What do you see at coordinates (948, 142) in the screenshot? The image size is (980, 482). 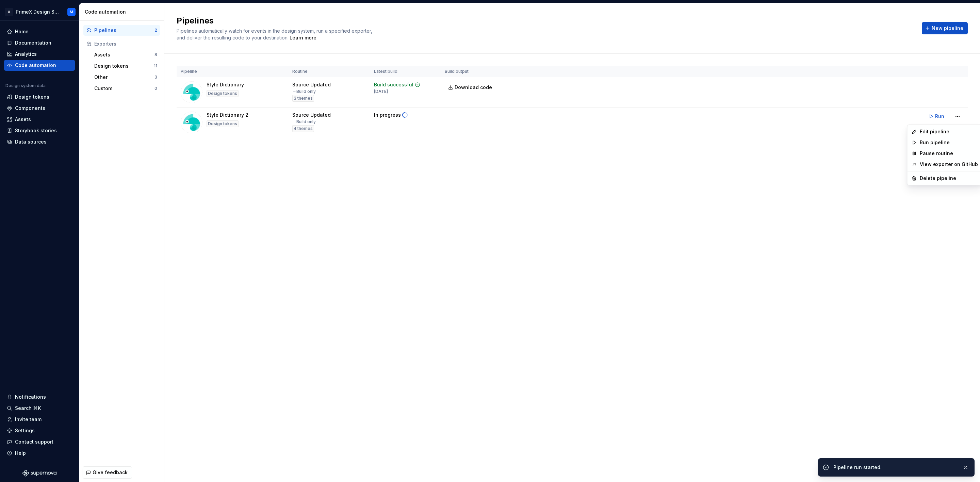 I see `div: Run pipeline` at bounding box center [948, 142].